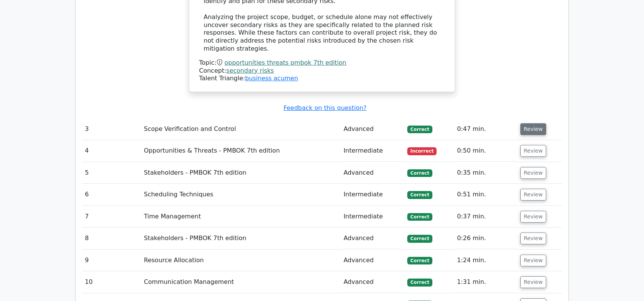  What do you see at coordinates (241, 195) in the screenshot?
I see `td: Scheduling Techniques` at bounding box center [241, 195].